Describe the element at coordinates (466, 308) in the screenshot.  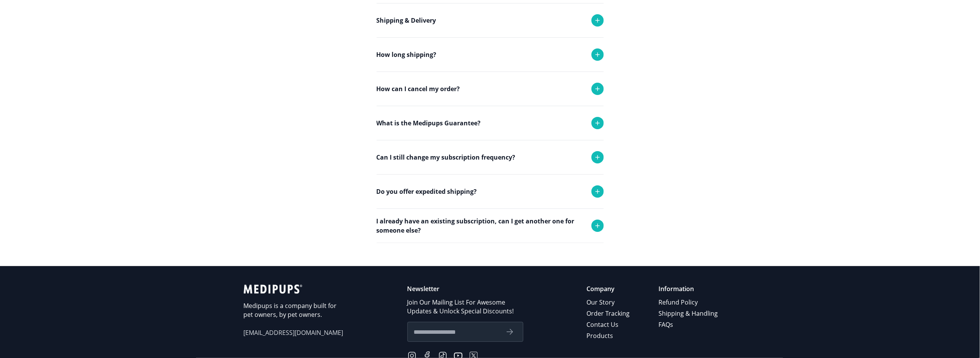
I see `p: Join Our Mailing List For Awesome Updates & Unlock Special Discounts!` at that location.